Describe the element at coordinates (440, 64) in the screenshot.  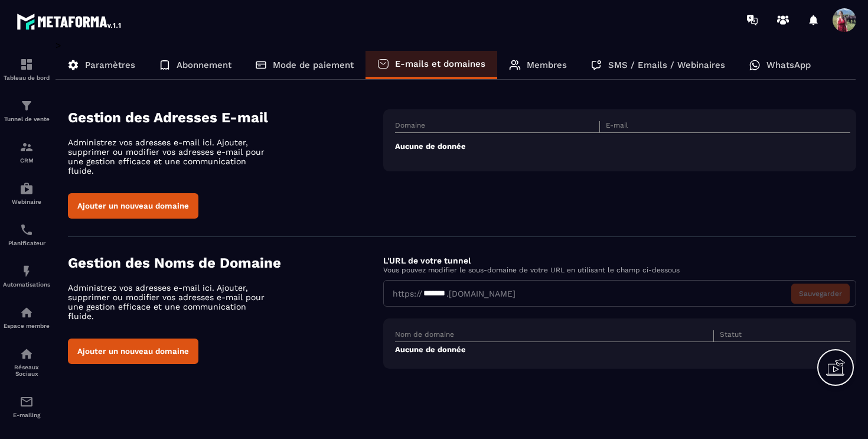
I see `p: E-mails et domaines` at that location.